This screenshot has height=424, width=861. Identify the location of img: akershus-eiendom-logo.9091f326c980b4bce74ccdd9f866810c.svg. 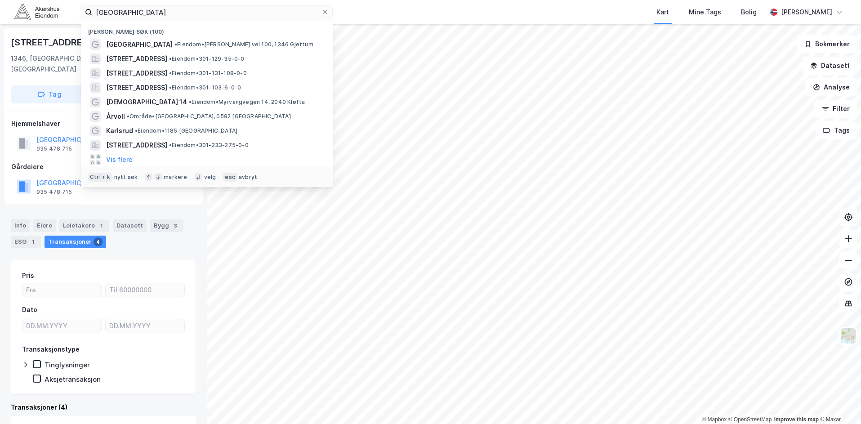
(37, 12).